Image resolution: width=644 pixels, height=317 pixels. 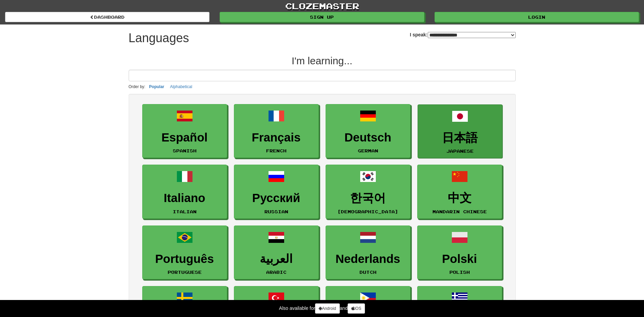 I want to click on small: Arabic, so click(x=276, y=272).